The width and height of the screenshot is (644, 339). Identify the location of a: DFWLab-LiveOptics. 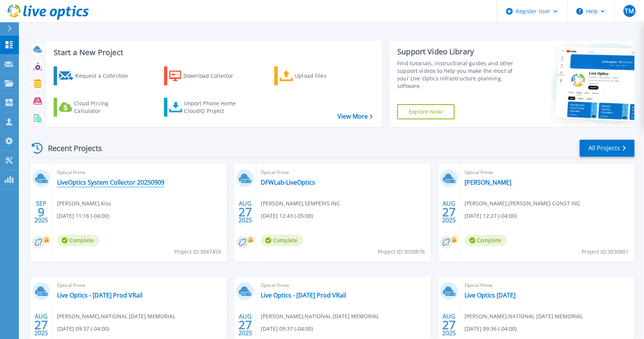
(288, 182).